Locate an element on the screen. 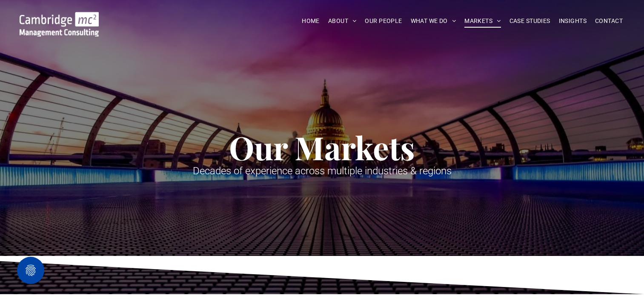 Image resolution: width=644 pixels, height=301 pixels. a: Your Business Transformed | Cambridge Management Consulting is located at coordinates (59, 17).